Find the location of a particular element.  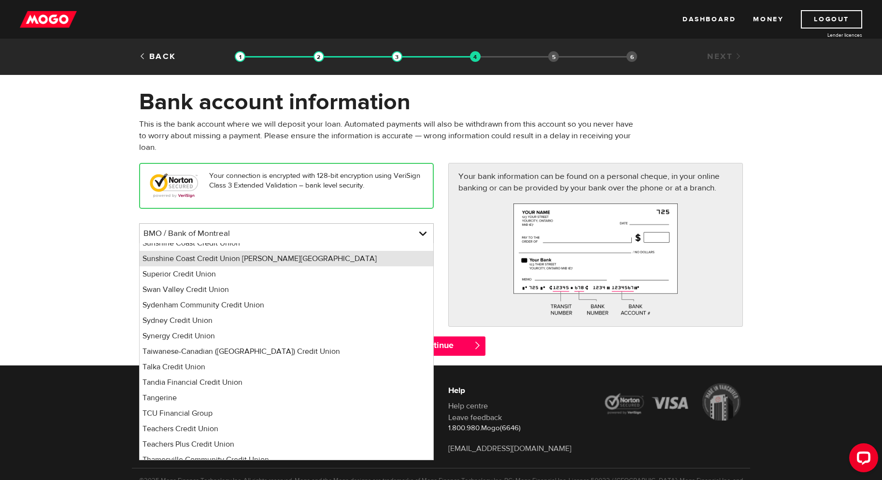

a: Money is located at coordinates (768, 19).